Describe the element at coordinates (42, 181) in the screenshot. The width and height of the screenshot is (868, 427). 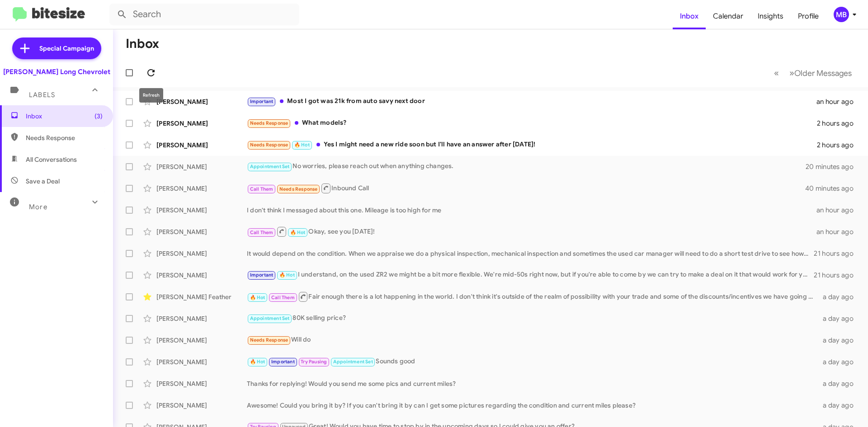
I see `span: Save a Deal` at that location.